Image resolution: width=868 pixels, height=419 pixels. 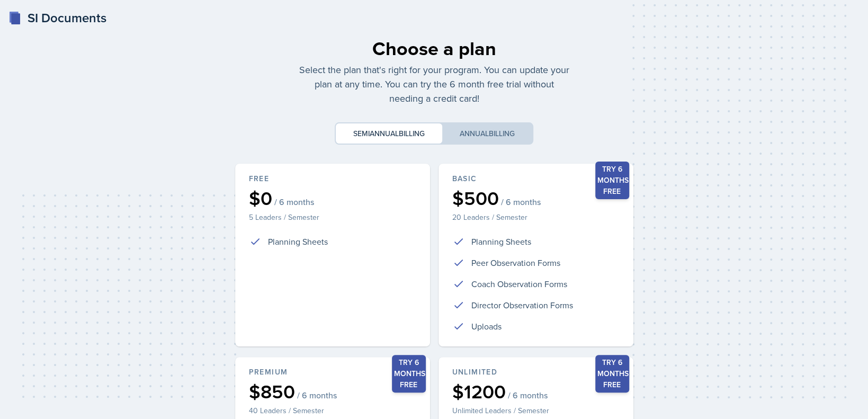 What do you see at coordinates (332, 178) in the screenshot?
I see `div: Free` at bounding box center [332, 178].